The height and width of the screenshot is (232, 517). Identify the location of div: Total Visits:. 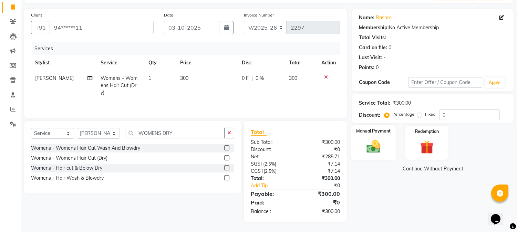
(372, 38).